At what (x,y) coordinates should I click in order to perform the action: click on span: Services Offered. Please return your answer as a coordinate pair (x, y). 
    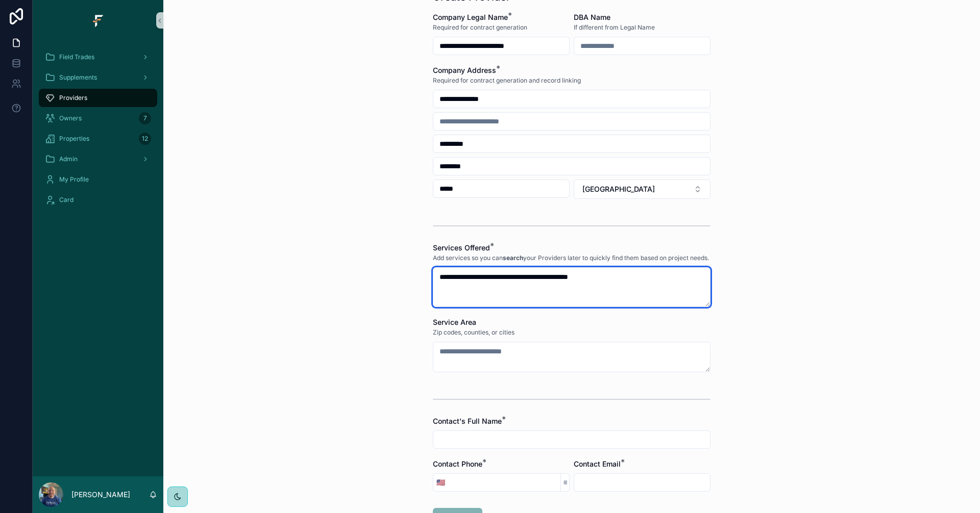
    Looking at the image, I should click on (461, 248).